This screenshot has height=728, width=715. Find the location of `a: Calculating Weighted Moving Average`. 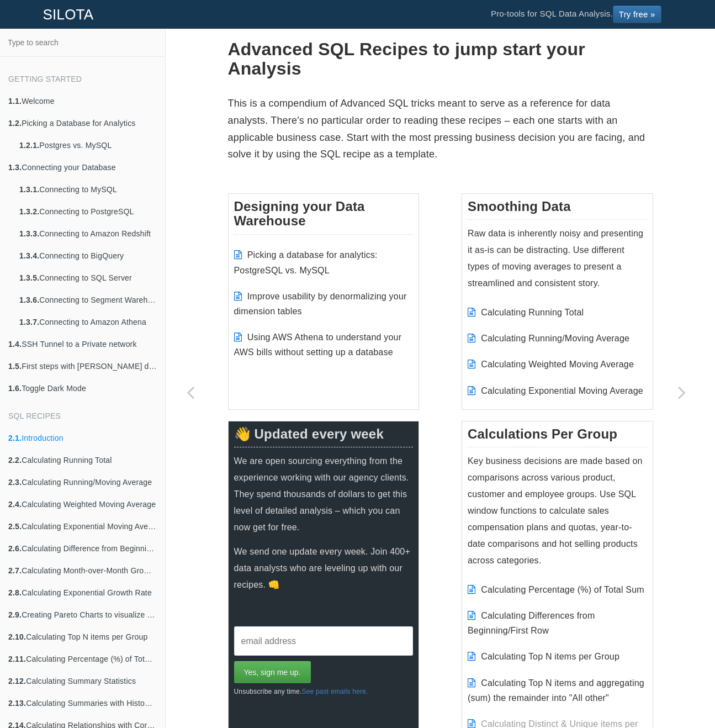

a: Calculating Weighted Moving Average is located at coordinates (557, 364).